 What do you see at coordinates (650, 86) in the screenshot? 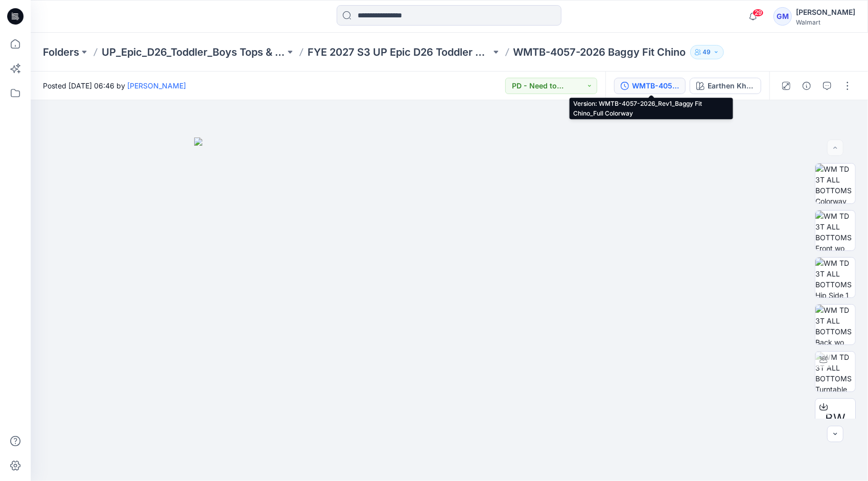
I see `button: WMTB-4057-2026_Rev1_Baggy Fit Chino_Full Colorway` at bounding box center [650, 86].